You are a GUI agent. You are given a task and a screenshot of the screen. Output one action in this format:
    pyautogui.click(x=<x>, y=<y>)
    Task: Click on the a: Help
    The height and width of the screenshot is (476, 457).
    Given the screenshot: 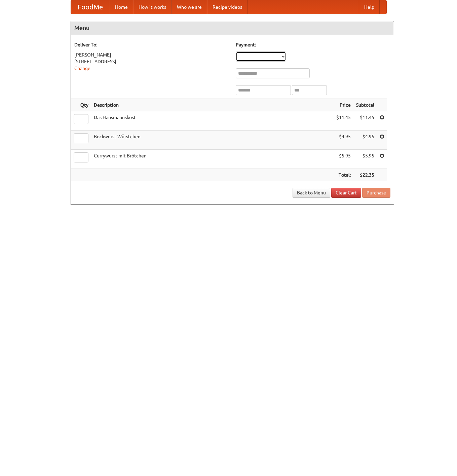 What is the action you would take?
    pyautogui.click(x=369, y=7)
    